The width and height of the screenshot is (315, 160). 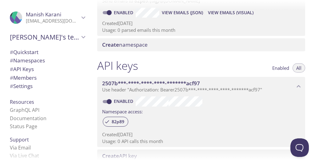 What do you see at coordinates (22, 69) in the screenshot?
I see `span: API Keys` at bounding box center [22, 69].